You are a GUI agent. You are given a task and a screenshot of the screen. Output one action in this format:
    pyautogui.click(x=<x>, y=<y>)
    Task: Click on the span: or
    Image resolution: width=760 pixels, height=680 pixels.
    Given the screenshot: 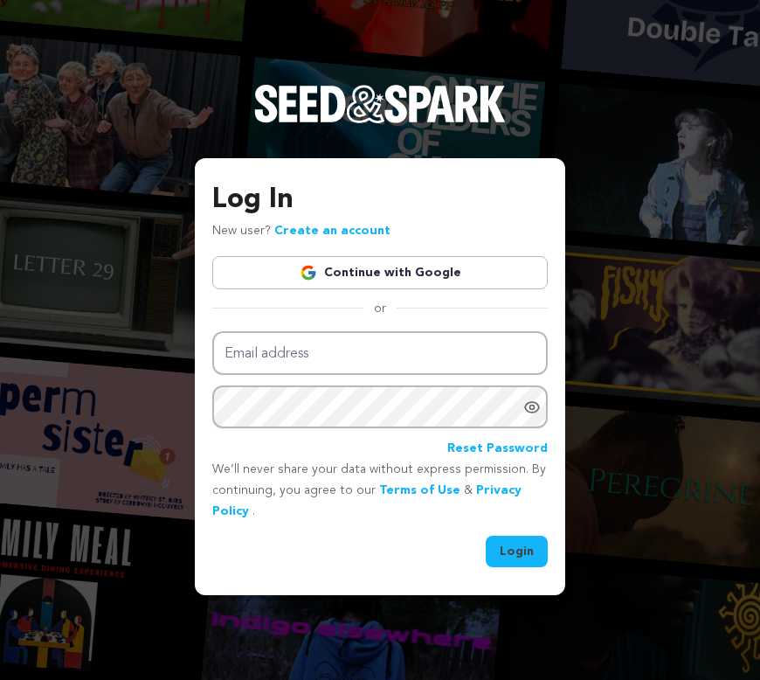 What is the action you would take?
    pyautogui.click(x=380, y=308)
    